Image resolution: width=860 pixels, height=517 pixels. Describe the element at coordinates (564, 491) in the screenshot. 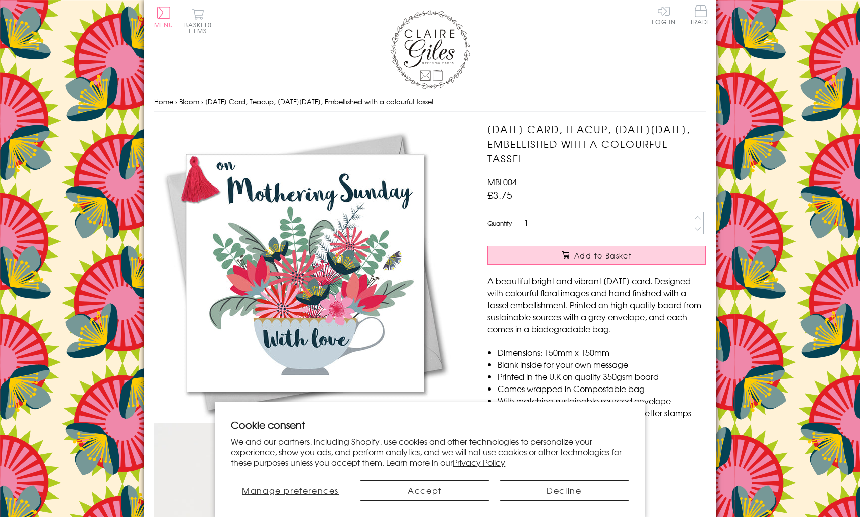

I see `button: Decline` at that location.